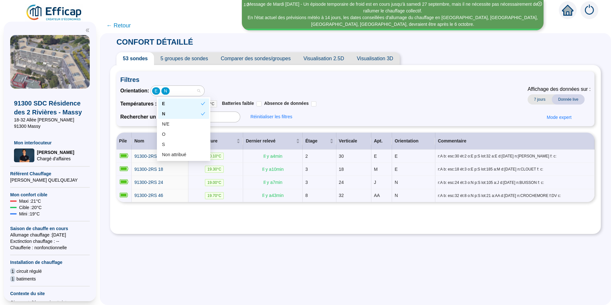 The width and height of the screenshot is (611, 305). What do you see at coordinates (540, 4) in the screenshot?
I see `span: close-circle` at bounding box center [540, 4].